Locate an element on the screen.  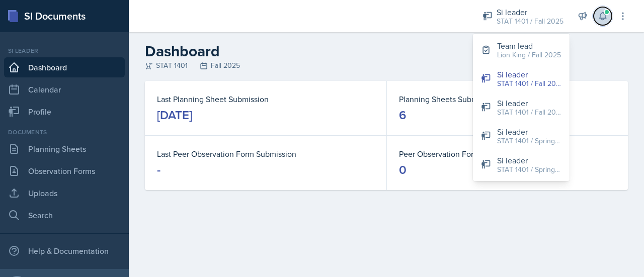
h2: Dashboard is located at coordinates (387, 51).